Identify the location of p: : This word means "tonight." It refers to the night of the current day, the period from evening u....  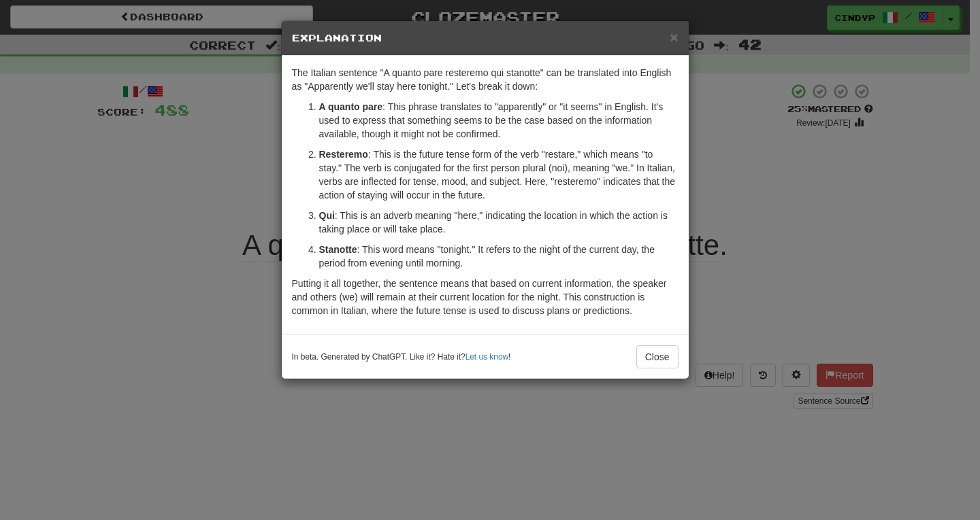
(499, 256).